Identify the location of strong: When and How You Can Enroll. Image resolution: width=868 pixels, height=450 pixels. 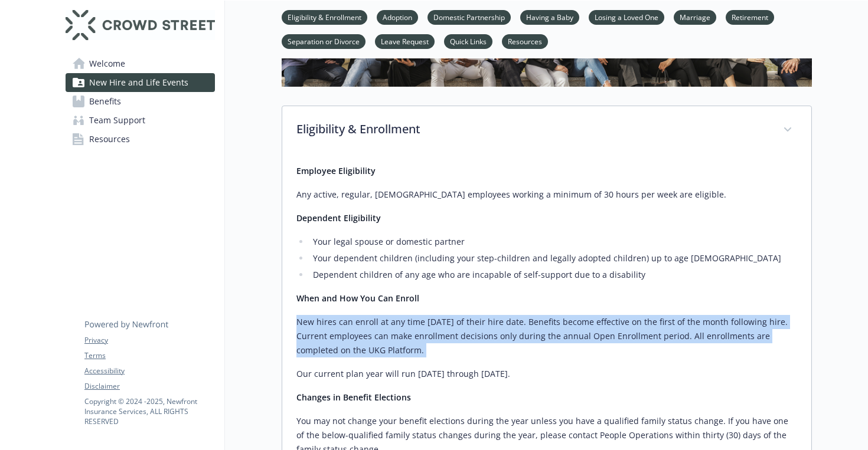
(358, 298).